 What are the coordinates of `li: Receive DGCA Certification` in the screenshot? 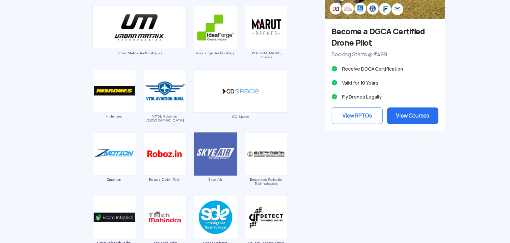 It's located at (385, 69).